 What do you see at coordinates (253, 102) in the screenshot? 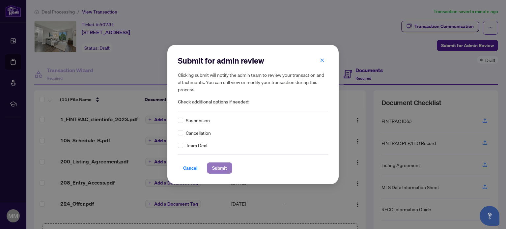
I see `span: Check additional options if needed:` at bounding box center [253, 102].